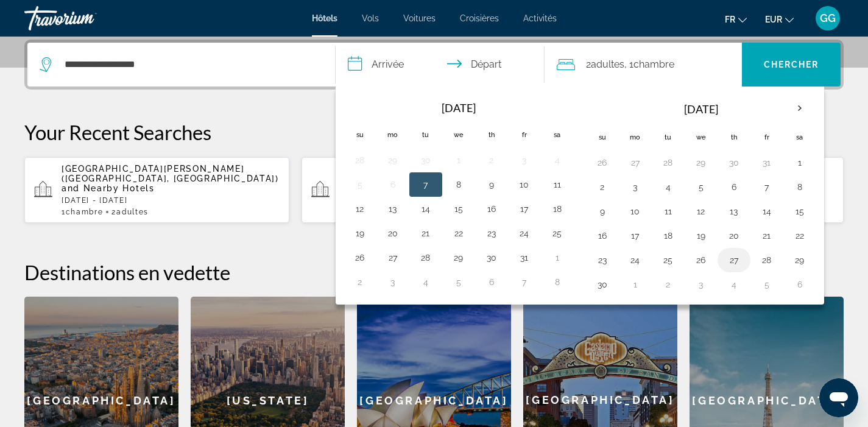  Describe the element at coordinates (479, 18) in the screenshot. I see `span: Croisières` at that location.